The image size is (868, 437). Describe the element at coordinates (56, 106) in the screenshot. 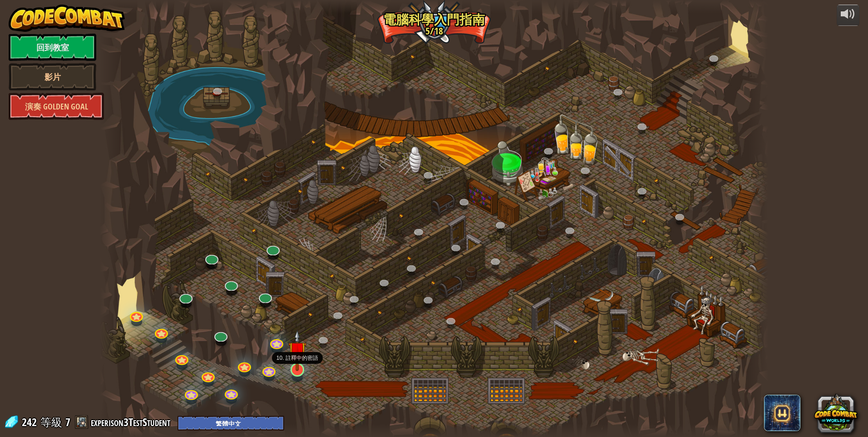

I see `a: 演奏 Golden Goal` at that location.